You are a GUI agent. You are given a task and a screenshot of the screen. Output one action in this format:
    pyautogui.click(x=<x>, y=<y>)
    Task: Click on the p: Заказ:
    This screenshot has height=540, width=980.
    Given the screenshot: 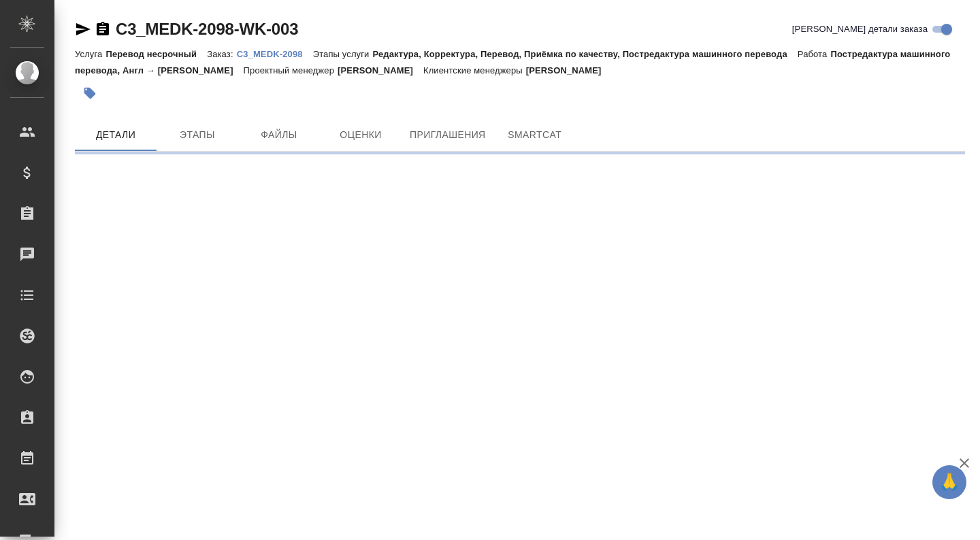 What is the action you would take?
    pyautogui.click(x=221, y=54)
    